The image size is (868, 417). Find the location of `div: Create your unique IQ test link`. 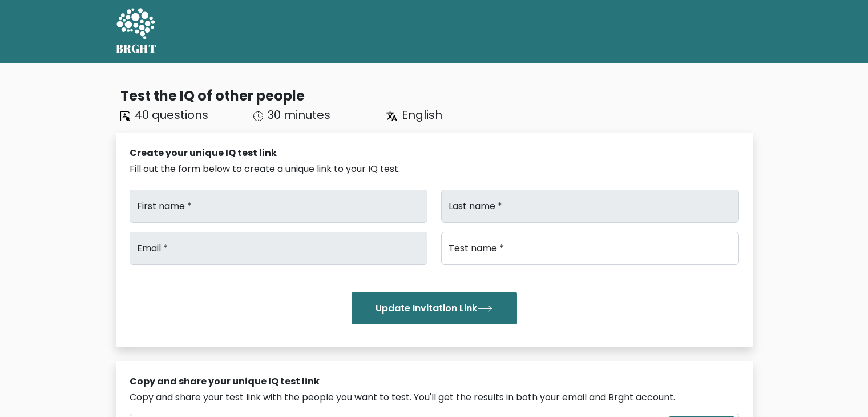

div: Create your unique IQ test link is located at coordinates (434, 153).